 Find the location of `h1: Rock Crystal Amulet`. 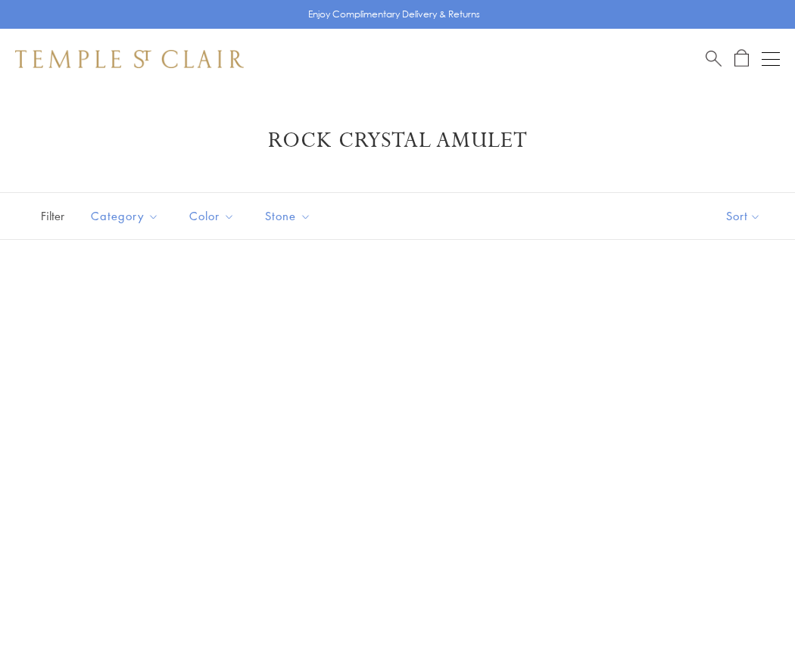

h1: Rock Crystal Amulet is located at coordinates (398, 141).